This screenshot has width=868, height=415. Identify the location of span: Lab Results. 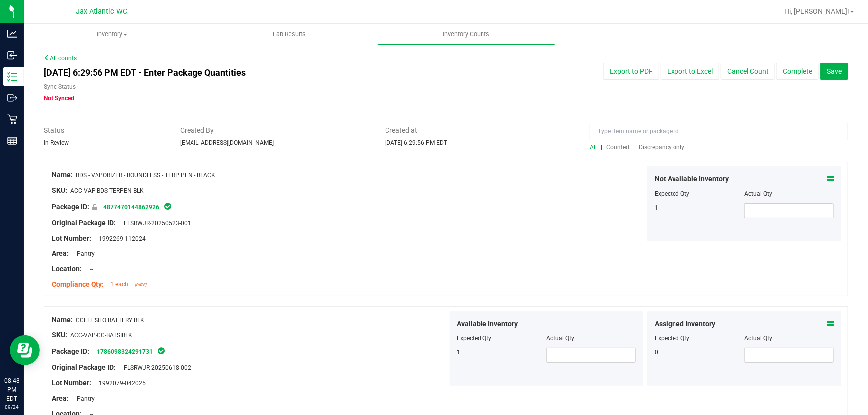
(289, 34).